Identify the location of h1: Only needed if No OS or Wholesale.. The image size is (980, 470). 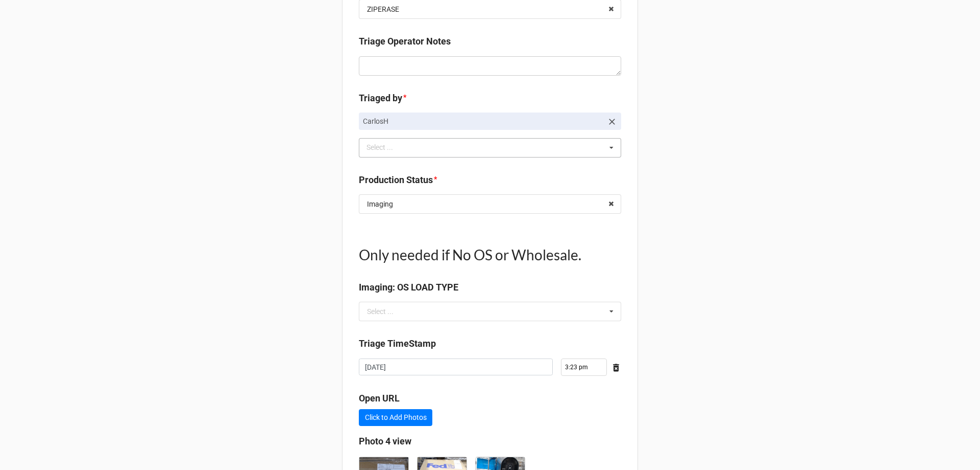
(490, 254).